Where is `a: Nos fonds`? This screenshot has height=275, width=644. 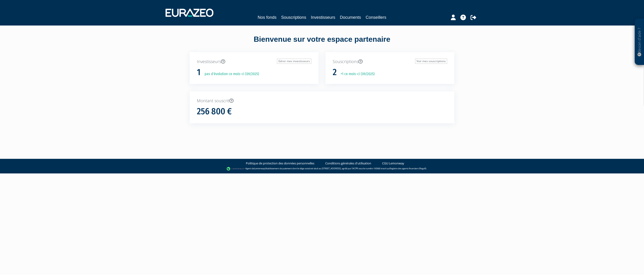 a: Nos fonds is located at coordinates (267, 17).